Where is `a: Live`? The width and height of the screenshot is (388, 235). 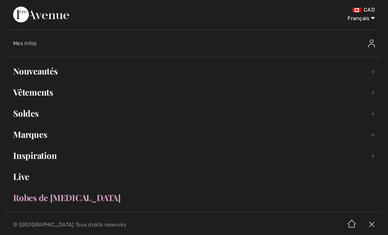 a: Live is located at coordinates (194, 176).